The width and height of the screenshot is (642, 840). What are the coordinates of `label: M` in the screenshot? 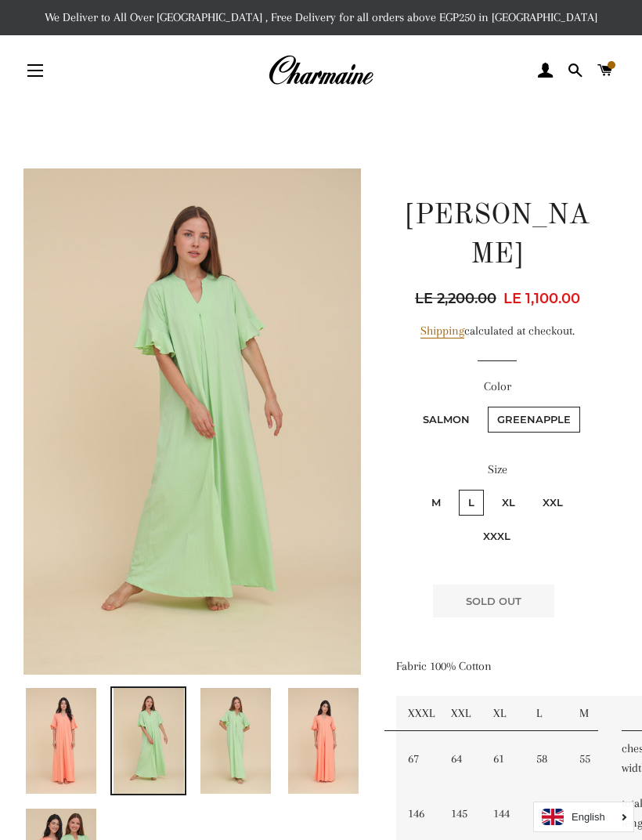 It's located at (436, 502).